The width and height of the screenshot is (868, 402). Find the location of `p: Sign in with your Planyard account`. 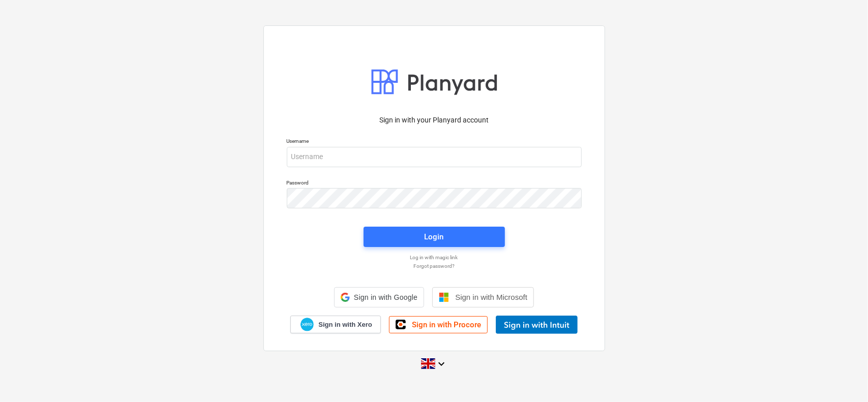

p: Sign in with your Planyard account is located at coordinates (434, 120).